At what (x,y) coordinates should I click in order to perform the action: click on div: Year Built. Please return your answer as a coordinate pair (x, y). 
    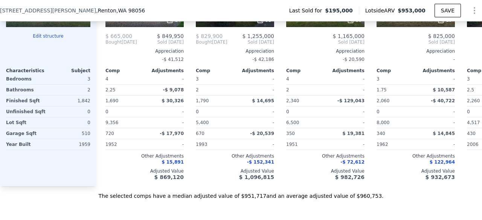
    Looking at the image, I should click on (26, 145).